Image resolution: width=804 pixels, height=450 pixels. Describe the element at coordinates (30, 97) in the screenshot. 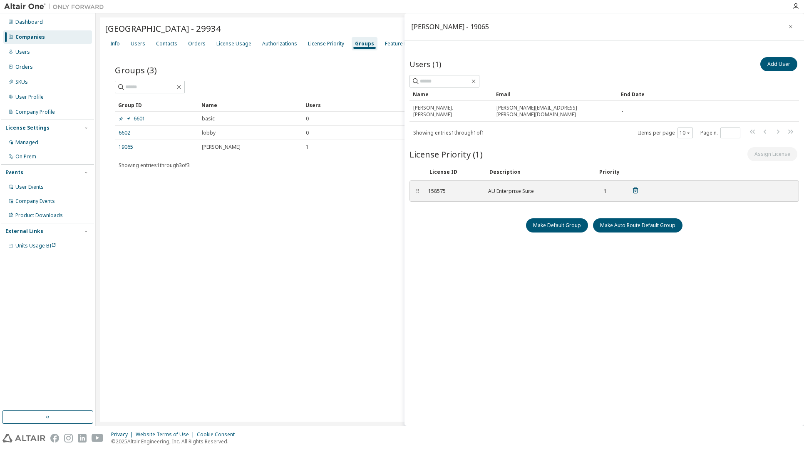

I see `div: User Profile` at that location.